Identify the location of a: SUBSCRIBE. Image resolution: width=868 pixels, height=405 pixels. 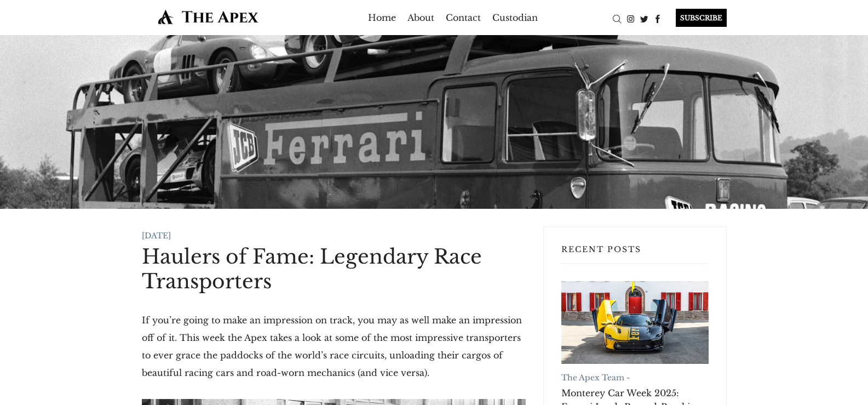
(695, 18).